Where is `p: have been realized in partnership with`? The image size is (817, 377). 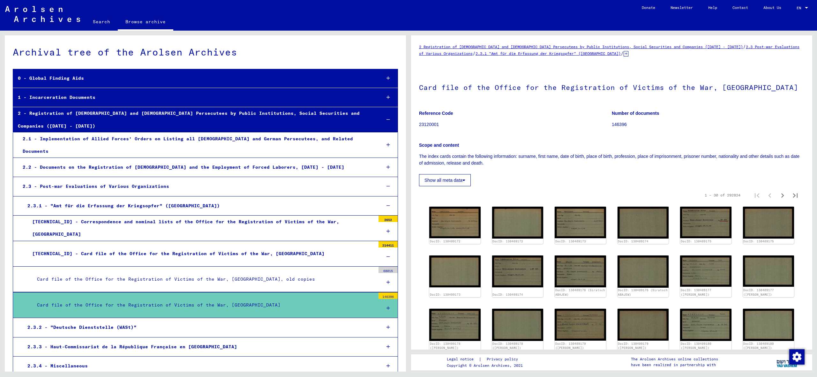 p: have been realized in partnership with is located at coordinates (674, 365).